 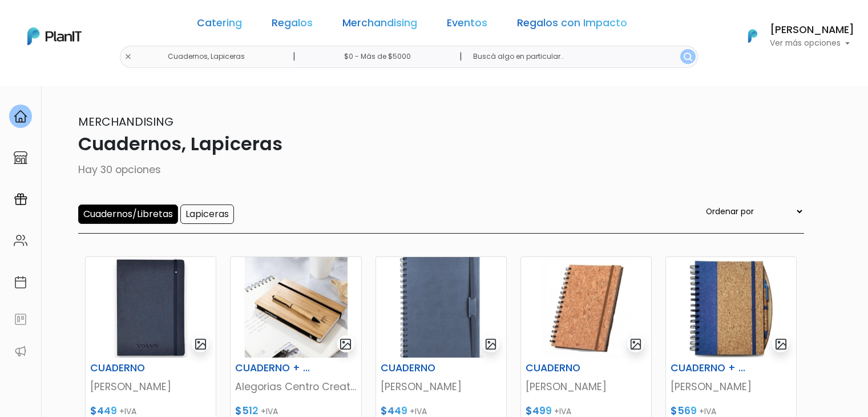 What do you see at coordinates (128, 214) in the screenshot?
I see `input: Cuadernos/Libretas` at bounding box center [128, 214].